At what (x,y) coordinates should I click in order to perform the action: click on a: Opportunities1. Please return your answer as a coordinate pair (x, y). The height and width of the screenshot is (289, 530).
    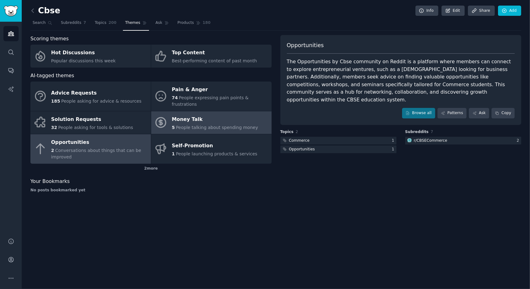
    Looking at the image, I should click on (338, 149).